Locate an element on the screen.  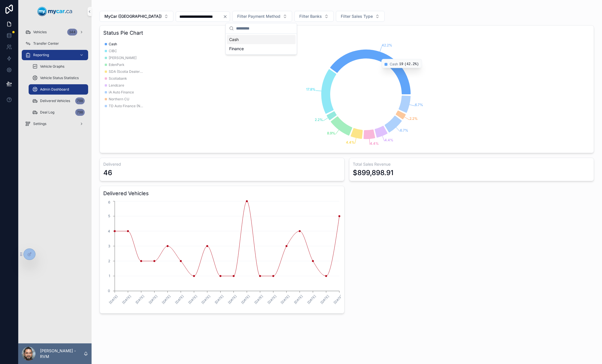
a: Deal Log798 is located at coordinates (58, 112).